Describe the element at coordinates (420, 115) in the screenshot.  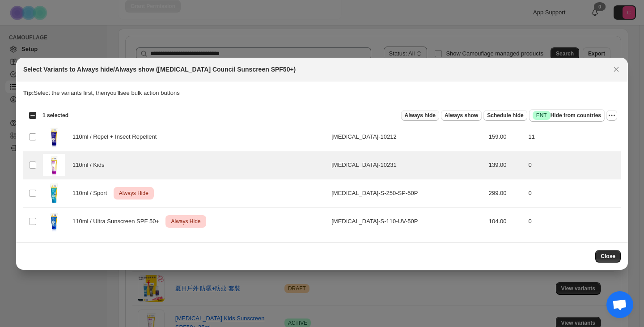
I see `button: Always hide` at that location.